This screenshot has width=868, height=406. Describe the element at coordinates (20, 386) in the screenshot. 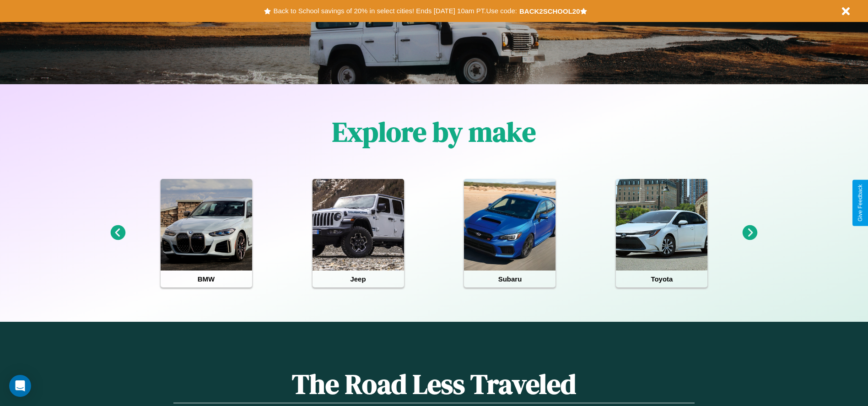

I see `div: Open Intercom Messenger` at that location.